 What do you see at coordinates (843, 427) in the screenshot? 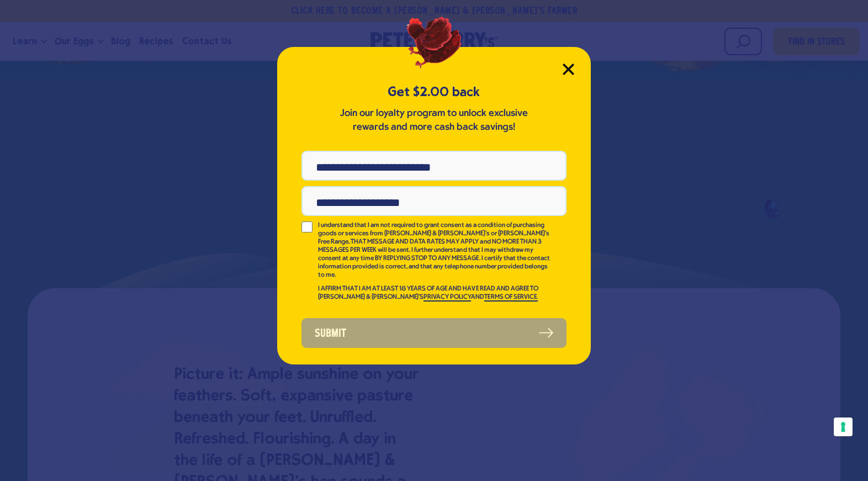
I see `button: Your consent preferences for tracking technologies` at bounding box center [843, 427].